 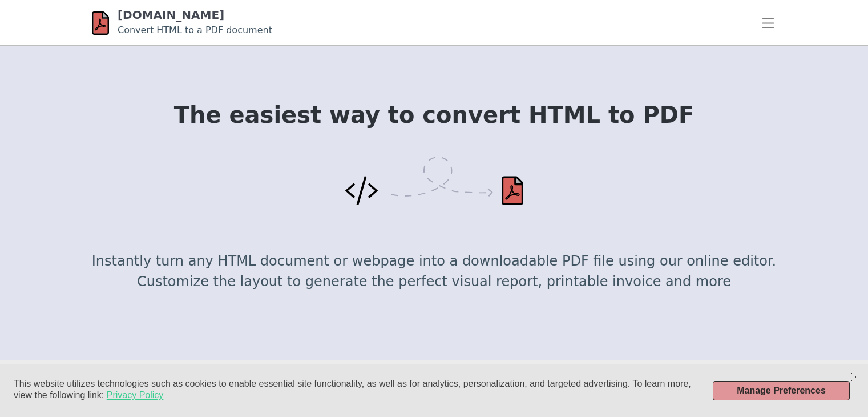 What do you see at coordinates (435, 115) in the screenshot?
I see `h1: The easiest way to convert HTML to PDF` at bounding box center [435, 115].